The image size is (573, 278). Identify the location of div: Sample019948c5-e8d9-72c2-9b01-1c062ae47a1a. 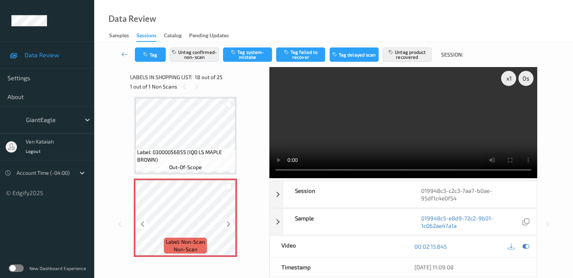
(403, 222).